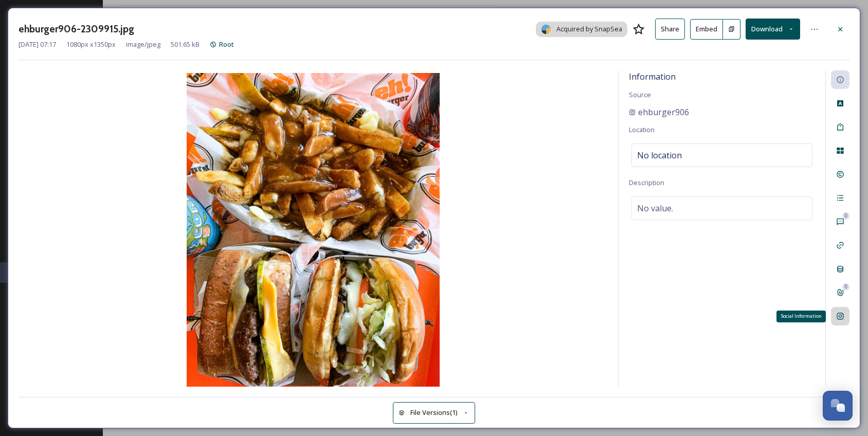 The width and height of the screenshot is (868, 436). Describe the element at coordinates (801, 316) in the screenshot. I see `div: Social Information` at that location.